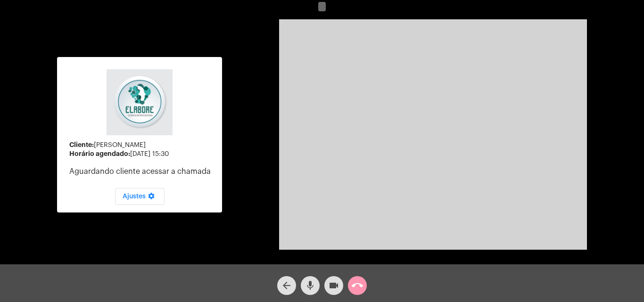 The width and height of the screenshot is (644, 302). Describe the element at coordinates (99, 154) in the screenshot. I see `strong: Horário agendado:` at that location.